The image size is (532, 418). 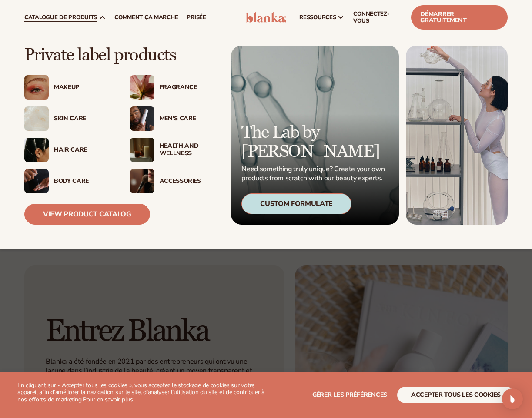 I want to click on a: Male holding moisturizer bottle. Men’s Care, so click(x=174, y=119).